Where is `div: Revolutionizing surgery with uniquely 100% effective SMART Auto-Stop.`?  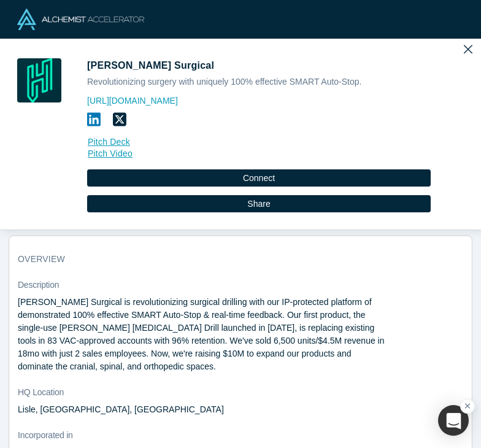 div: Revolutionizing surgery with uniquely 100% effective SMART Auto-Stop. is located at coordinates (259, 82).